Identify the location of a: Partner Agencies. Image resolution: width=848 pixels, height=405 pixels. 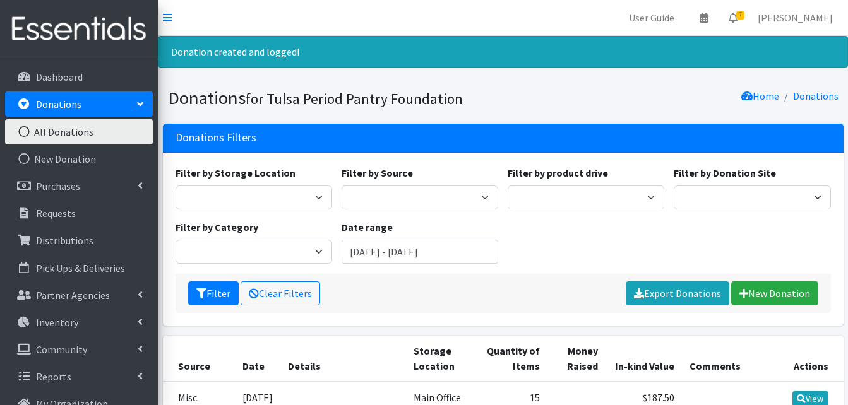
(79, 295).